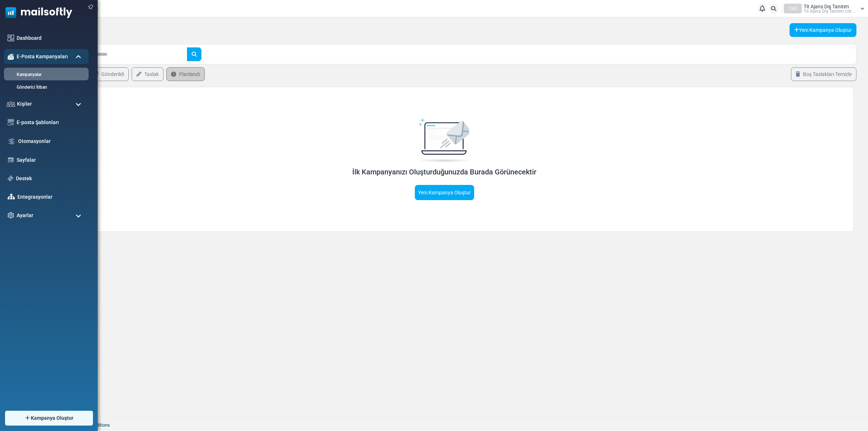 This screenshot has height=431, width=868. Describe the element at coordinates (45, 75) in the screenshot. I see `a: Kampanyalar` at that location.